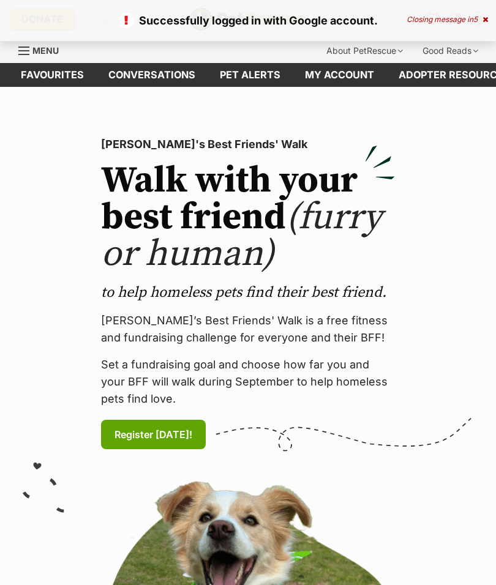 The image size is (496, 585). What do you see at coordinates (152, 75) in the screenshot?
I see `a: conversations` at bounding box center [152, 75].